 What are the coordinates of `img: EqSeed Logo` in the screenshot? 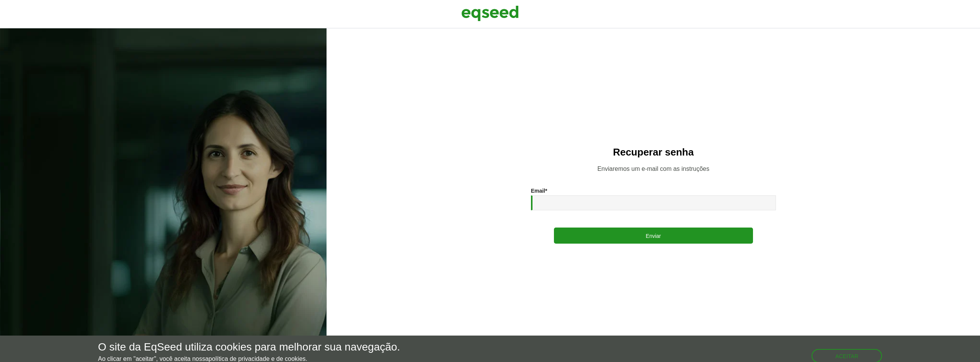 It's located at (490, 13).